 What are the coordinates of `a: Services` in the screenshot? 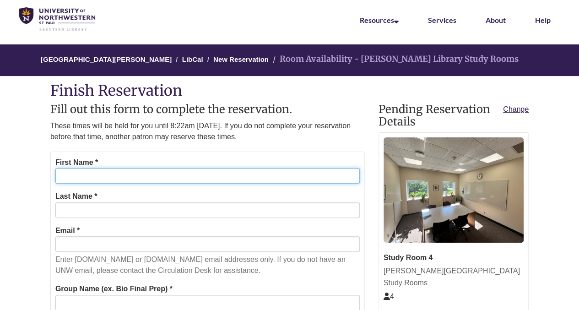 It's located at (442, 20).